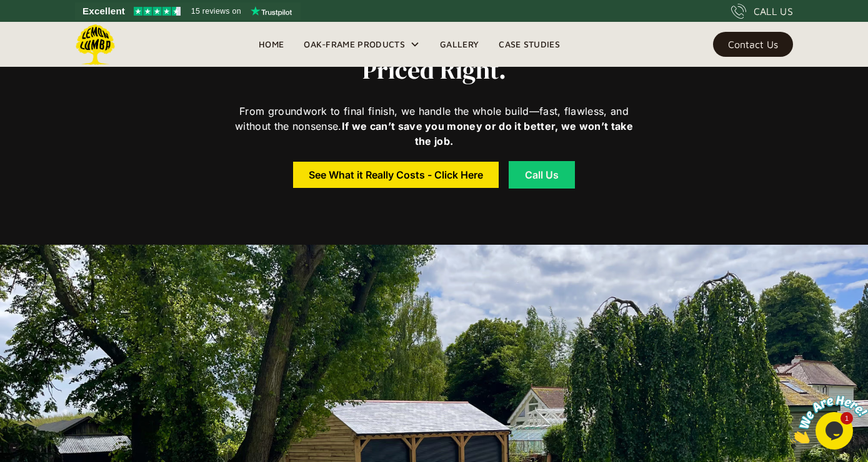 Image resolution: width=868 pixels, height=462 pixels. I want to click on img: Trustpilot logo, so click(271, 11).